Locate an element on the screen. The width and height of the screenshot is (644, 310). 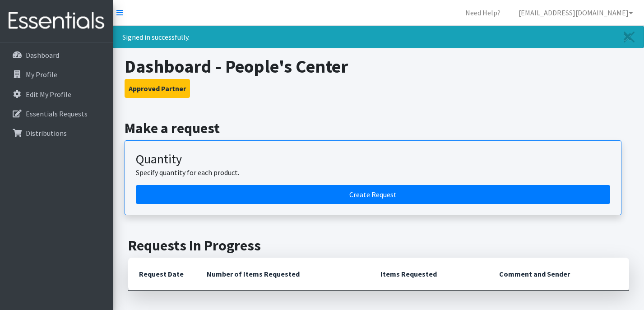
a: Edit My Profile is located at coordinates (56, 94).